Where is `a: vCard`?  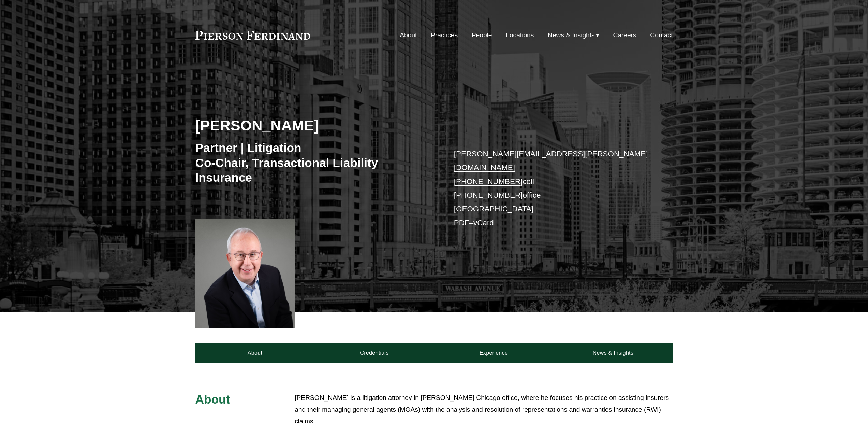 a: vCard is located at coordinates (484, 223).